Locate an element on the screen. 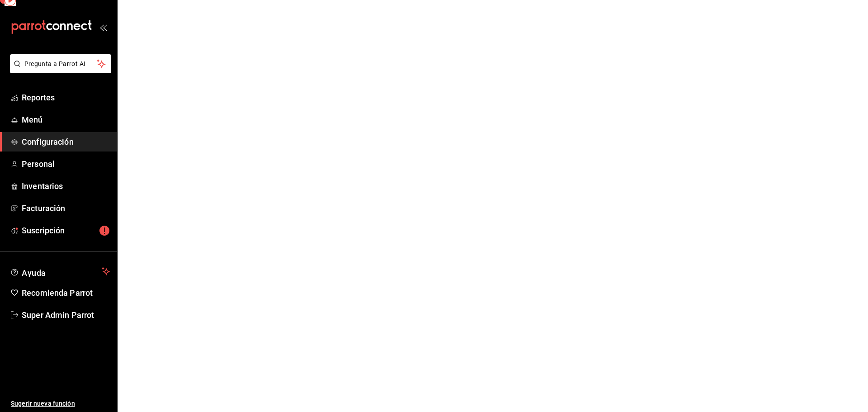 The image size is (868, 412). span: Facturación is located at coordinates (66, 208).